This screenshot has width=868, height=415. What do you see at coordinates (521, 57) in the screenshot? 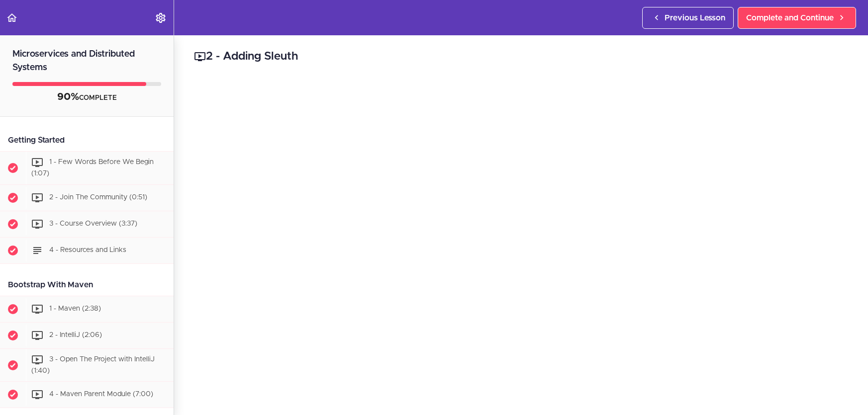
I see `h2: 2 - Adding Sleuth` at bounding box center [521, 57].